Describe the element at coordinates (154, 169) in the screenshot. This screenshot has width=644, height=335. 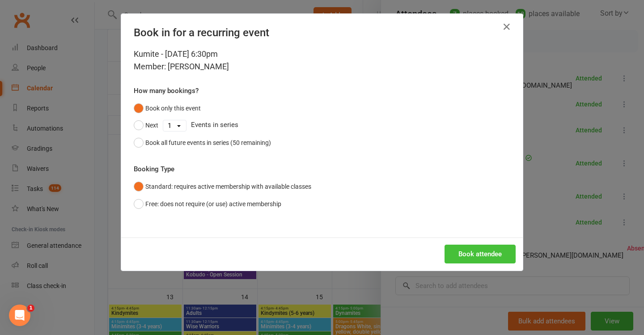
I see `label: Booking Type` at that location.